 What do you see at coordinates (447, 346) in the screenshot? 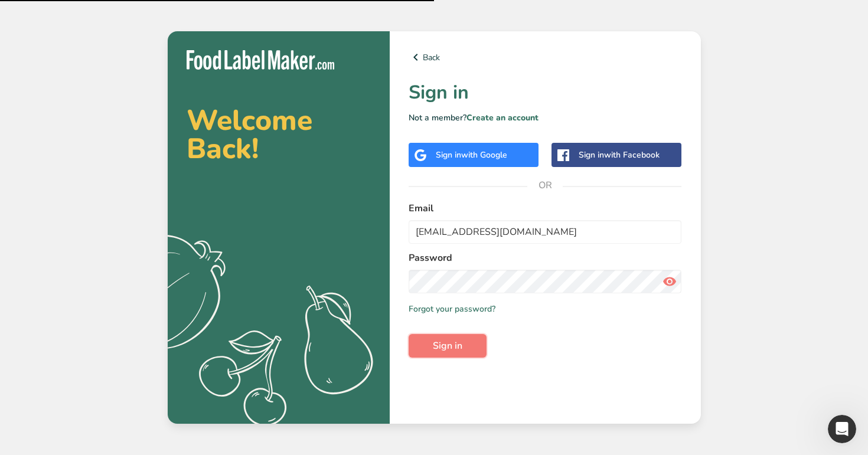
I see `span: Sign in` at bounding box center [447, 346].